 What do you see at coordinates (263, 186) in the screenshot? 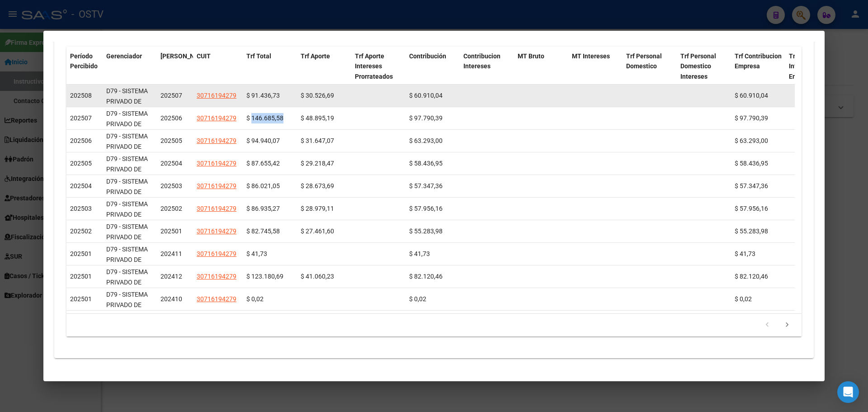
I see `span: $ 86.021,05` at bounding box center [263, 186].